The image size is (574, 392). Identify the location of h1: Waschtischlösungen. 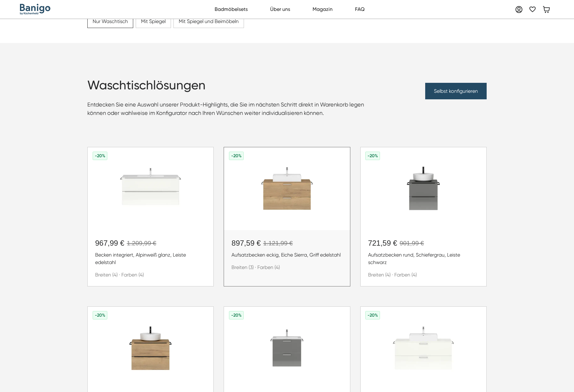
(232, 86).